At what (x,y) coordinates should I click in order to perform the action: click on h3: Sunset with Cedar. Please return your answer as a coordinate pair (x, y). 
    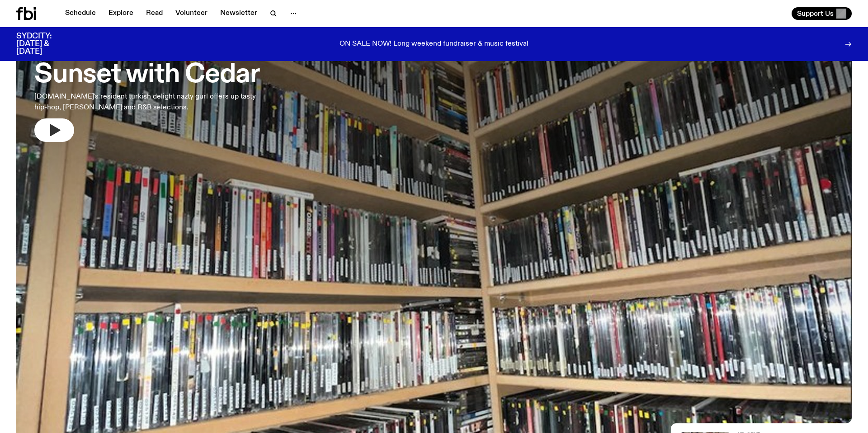
    Looking at the image, I should click on (150, 75).